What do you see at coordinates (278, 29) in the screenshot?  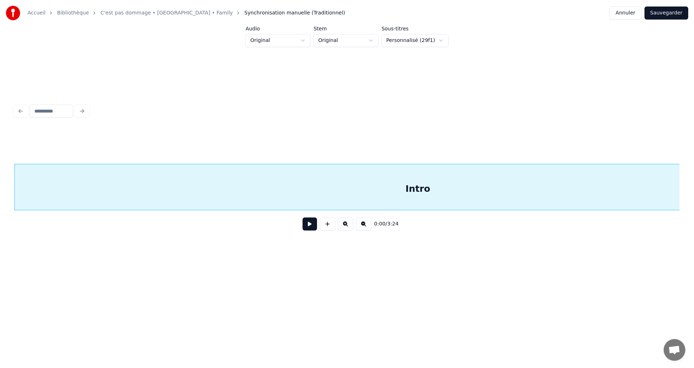 I see `label: Audio` at bounding box center [278, 29].